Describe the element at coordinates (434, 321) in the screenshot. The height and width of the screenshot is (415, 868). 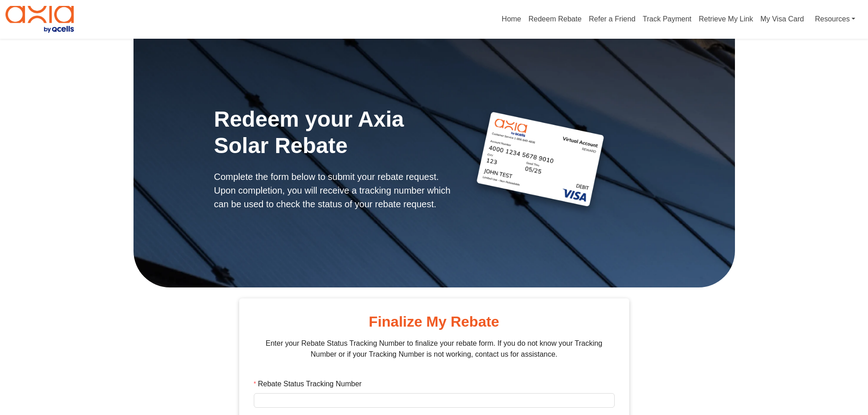
I see `h2: Finalize My Rebate` at that location.